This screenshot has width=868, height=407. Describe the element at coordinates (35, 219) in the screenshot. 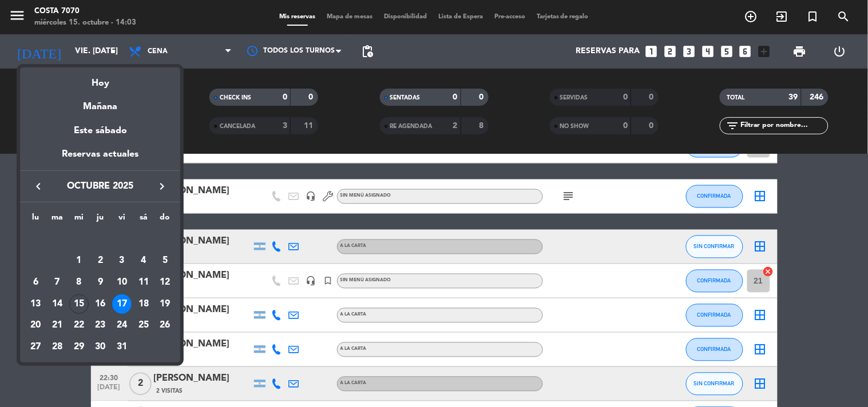

I see `th: lunes` at that location.